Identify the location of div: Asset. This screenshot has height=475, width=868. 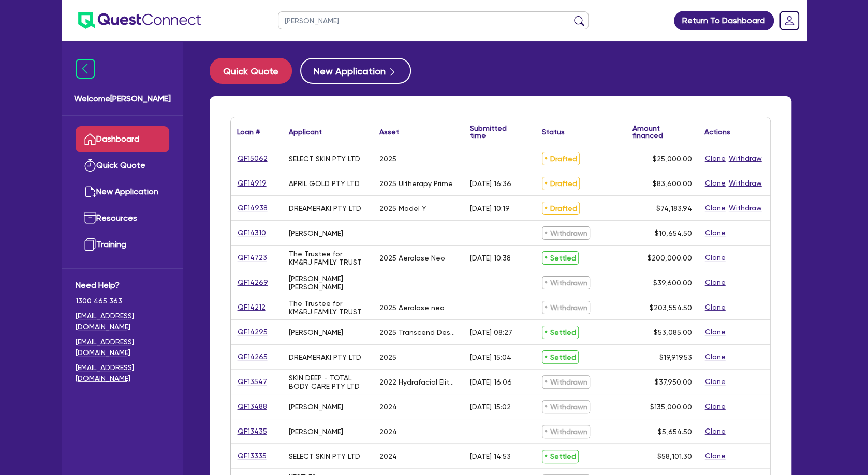
(389, 132).